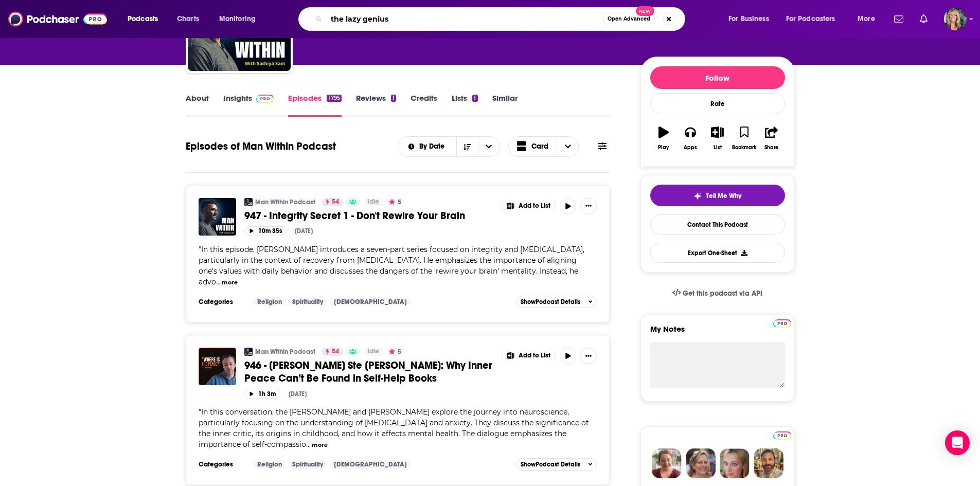 The width and height of the screenshot is (980, 486). Describe the element at coordinates (690, 138) in the screenshot. I see `button: Apps` at that location.